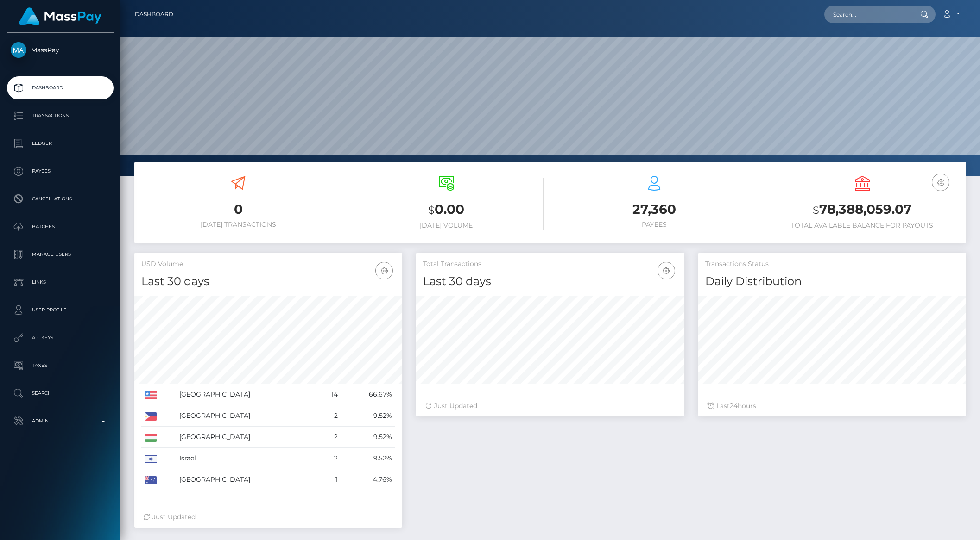  Describe the element at coordinates (60, 171) in the screenshot. I see `a: Payees` at that location.